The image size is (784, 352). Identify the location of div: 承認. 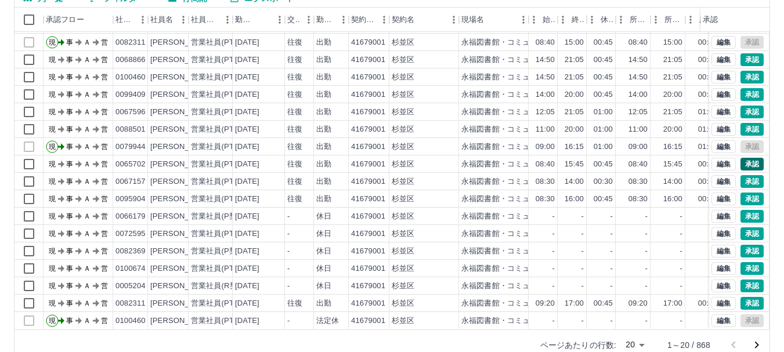
(710, 20).